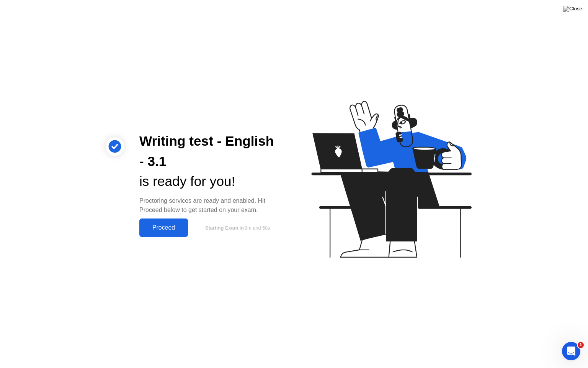 This screenshot has width=588, height=368. What do you see at coordinates (163, 228) in the screenshot?
I see `div: Proceed` at bounding box center [163, 228].